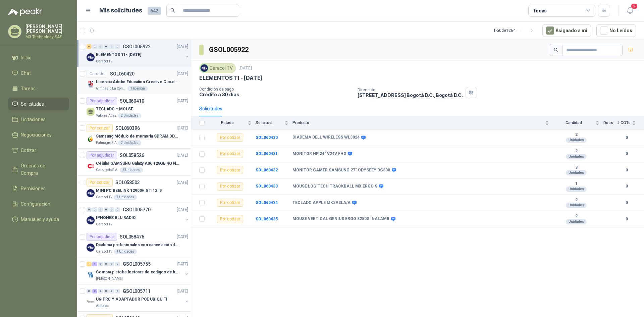  I want to click on span: Estado, so click(228, 123).